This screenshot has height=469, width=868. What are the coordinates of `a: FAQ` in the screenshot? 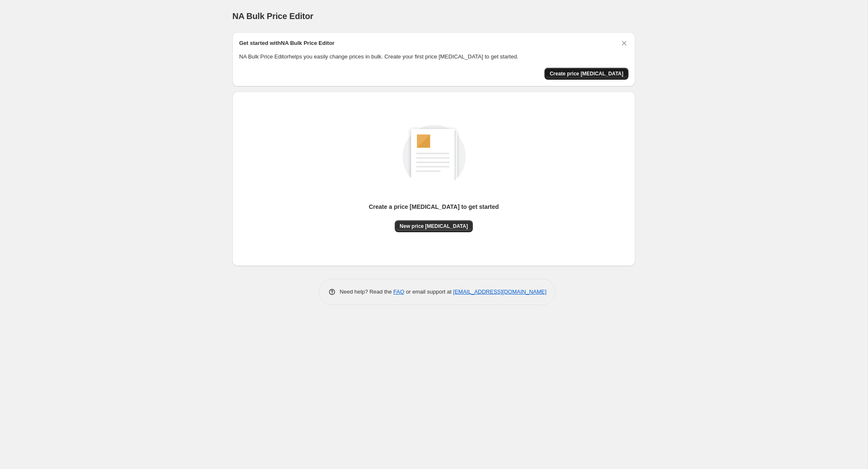 It's located at (399, 292).